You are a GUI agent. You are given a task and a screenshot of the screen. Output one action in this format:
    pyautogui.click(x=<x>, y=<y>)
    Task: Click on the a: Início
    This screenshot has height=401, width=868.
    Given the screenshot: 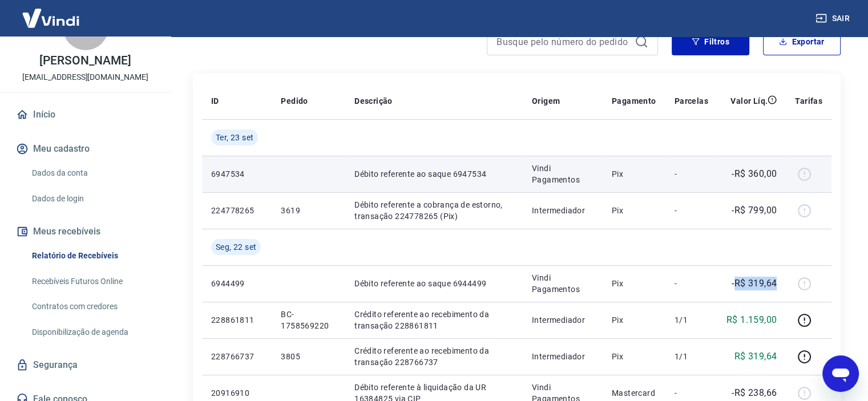 What is the action you would take?
    pyautogui.click(x=85, y=115)
    